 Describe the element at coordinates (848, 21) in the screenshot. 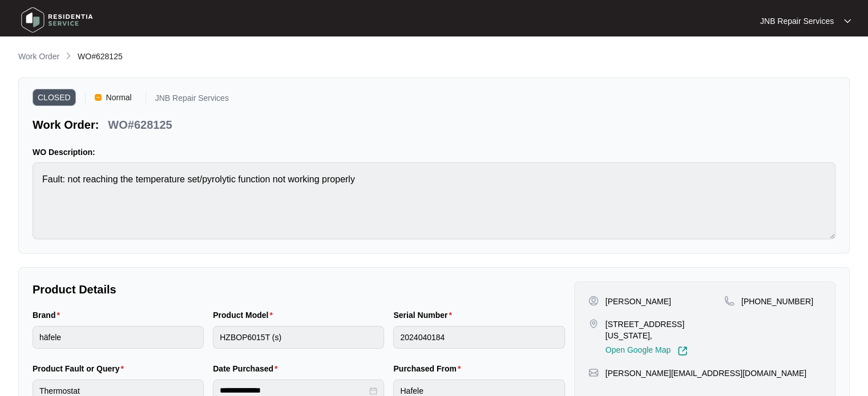

I see `img: dropdown arrow` at that location.